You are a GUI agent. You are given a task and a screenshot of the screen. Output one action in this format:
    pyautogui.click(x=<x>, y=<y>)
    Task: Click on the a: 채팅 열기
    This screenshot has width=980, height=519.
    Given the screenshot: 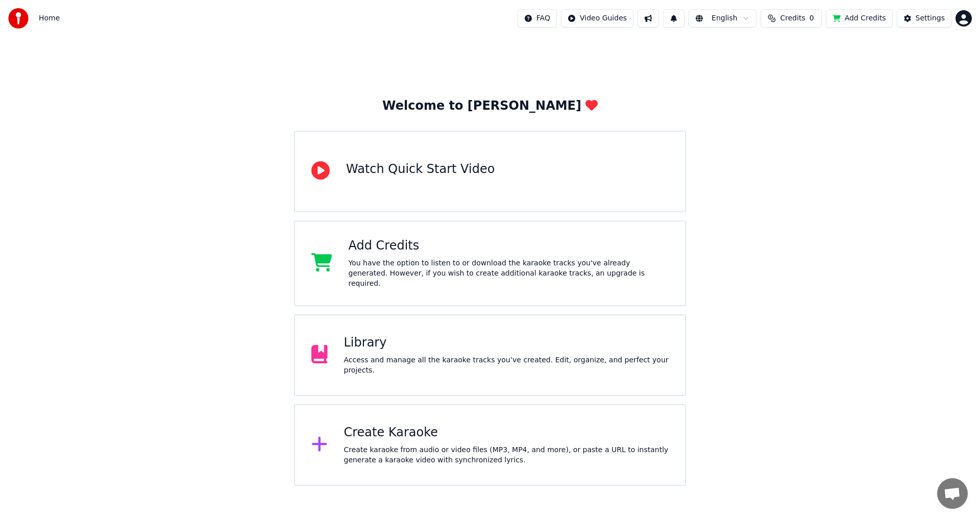 What is the action you would take?
    pyautogui.click(x=953, y=493)
    